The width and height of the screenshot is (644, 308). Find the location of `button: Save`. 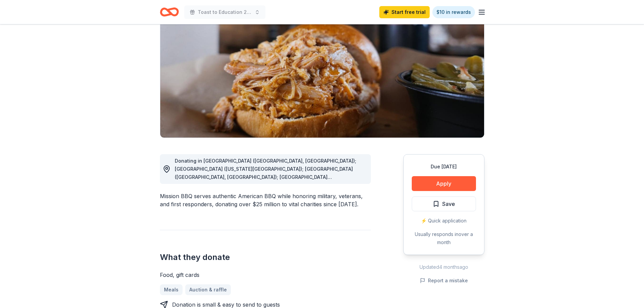

button: Save is located at coordinates (444, 204).